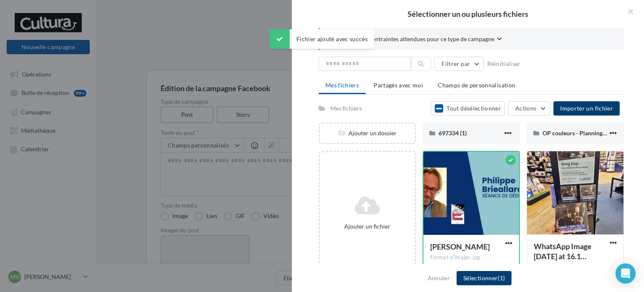 The width and height of the screenshot is (644, 292). What do you see at coordinates (438, 278) in the screenshot?
I see `button: Annuler` at bounding box center [438, 278].